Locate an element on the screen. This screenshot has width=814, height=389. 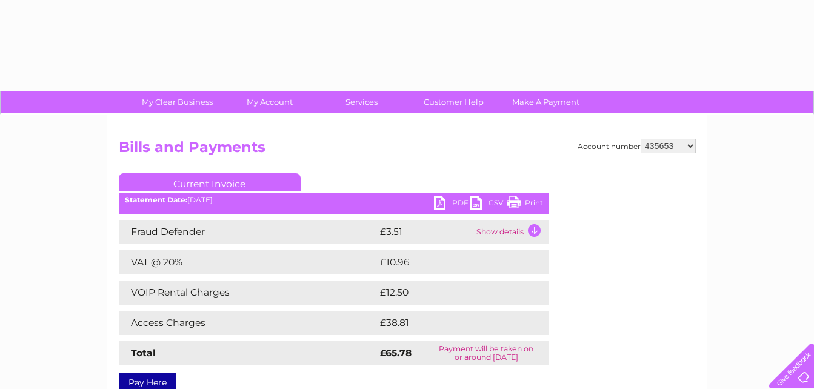
strong: £65.78 is located at coordinates (396, 353).